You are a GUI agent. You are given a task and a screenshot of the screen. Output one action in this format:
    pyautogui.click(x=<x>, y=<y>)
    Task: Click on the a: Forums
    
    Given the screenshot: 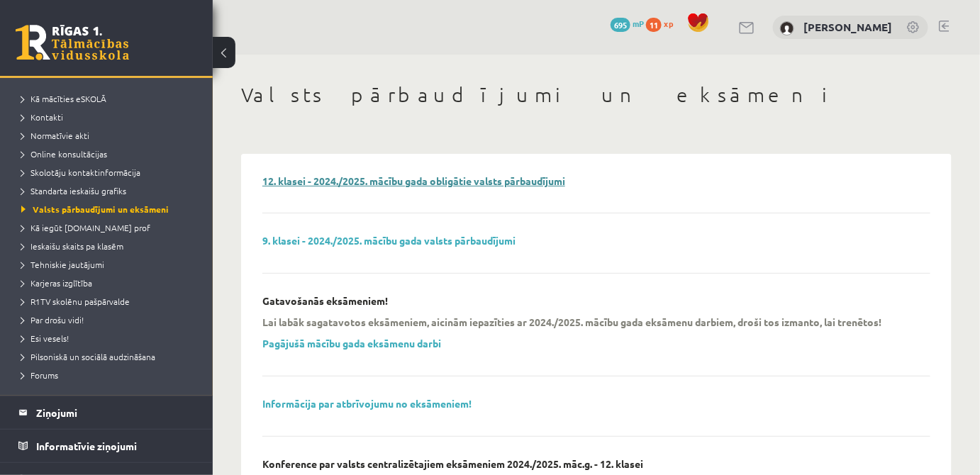 What is the action you would take?
    pyautogui.click(x=110, y=375)
    